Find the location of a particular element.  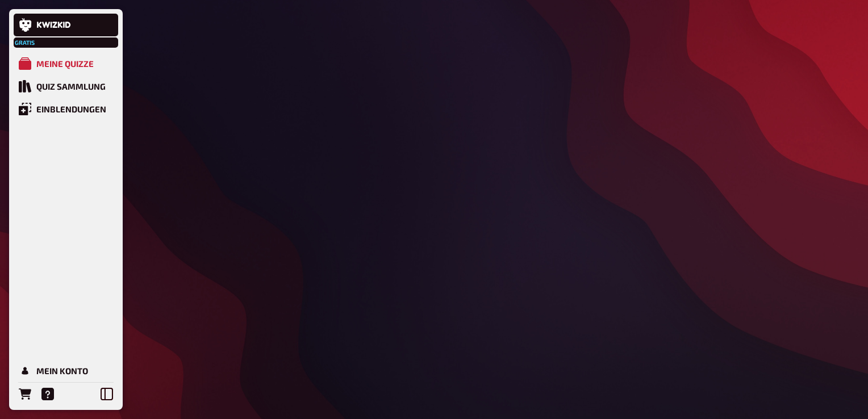

div: Mein Konto is located at coordinates (62, 371).